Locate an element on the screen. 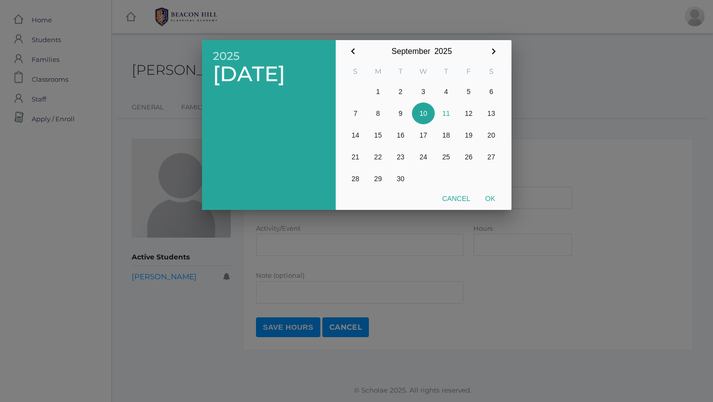  button: 5 is located at coordinates (469, 92).